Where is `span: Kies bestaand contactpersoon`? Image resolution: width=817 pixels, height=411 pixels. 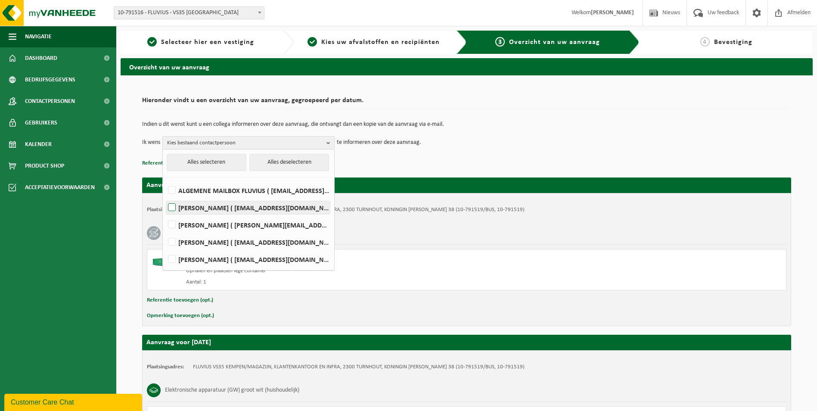
span: Kies bestaand contactpersoon is located at coordinates (245, 143).